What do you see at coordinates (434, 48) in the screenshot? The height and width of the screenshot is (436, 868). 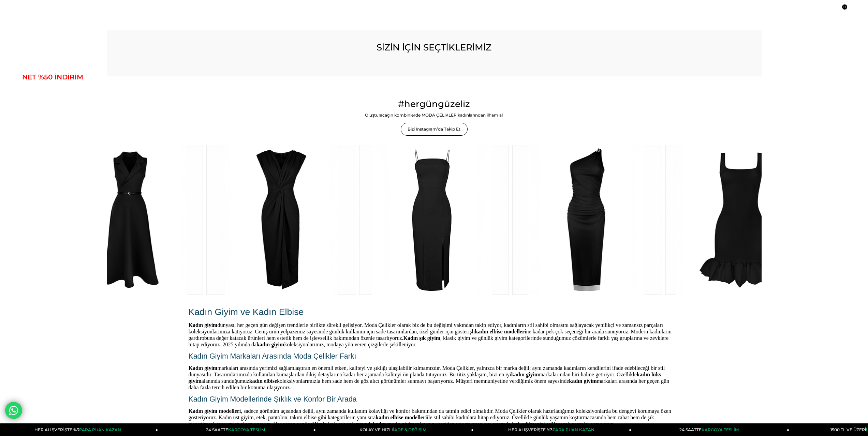 I see `span: SİZİN İÇİN SEÇTİKLERİMİZ` at bounding box center [434, 48].